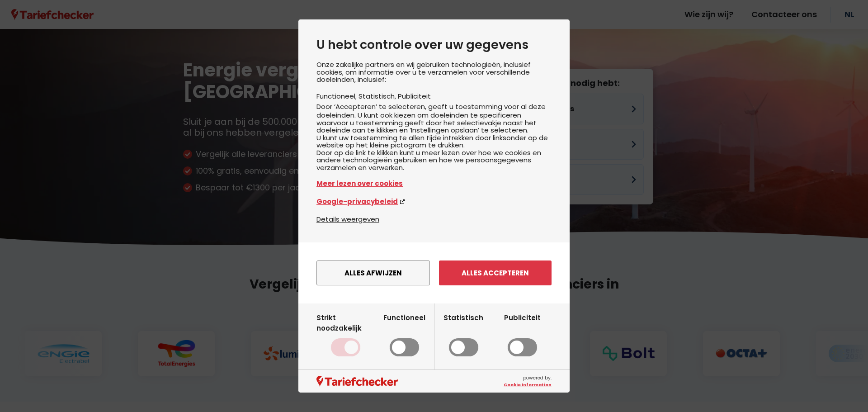 The height and width of the screenshot is (412, 868). What do you see at coordinates (528, 382) in the screenshot?
I see `span: powered by:` at bounding box center [528, 382].